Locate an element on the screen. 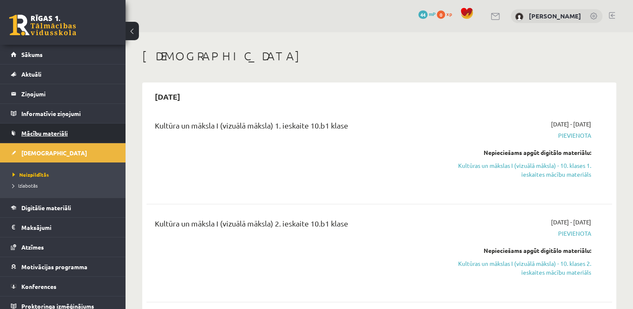 Image resolution: width=633 pixels, height=309 pixels. span: Aktuāli is located at coordinates (31, 74).